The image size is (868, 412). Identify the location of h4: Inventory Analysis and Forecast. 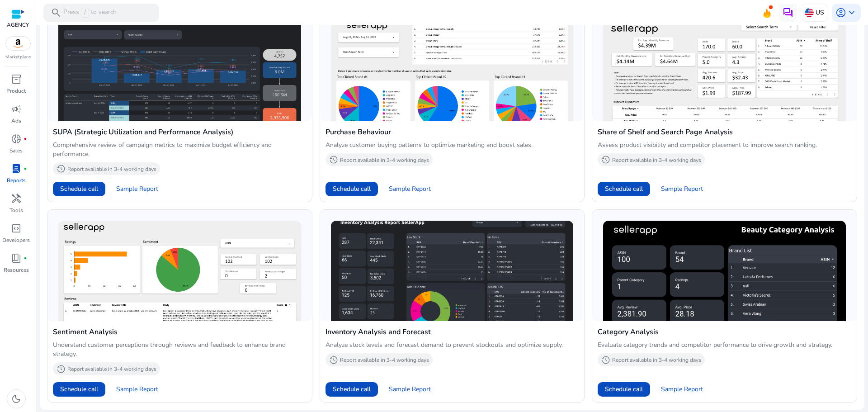
(452, 332).